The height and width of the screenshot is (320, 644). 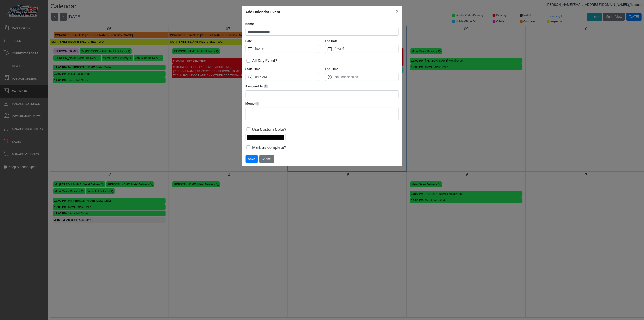 I want to click on span: Notes or Instructions for date - ex. 'Date was rescheduled by vendor', so click(x=257, y=103).